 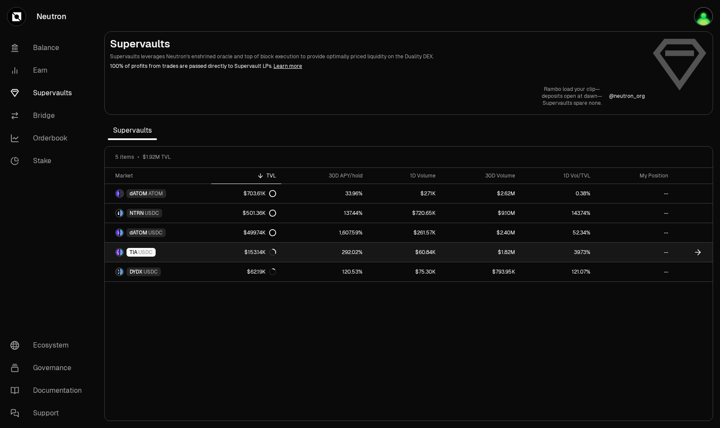 What do you see at coordinates (49, 391) in the screenshot?
I see `a: Documentation` at bounding box center [49, 391].